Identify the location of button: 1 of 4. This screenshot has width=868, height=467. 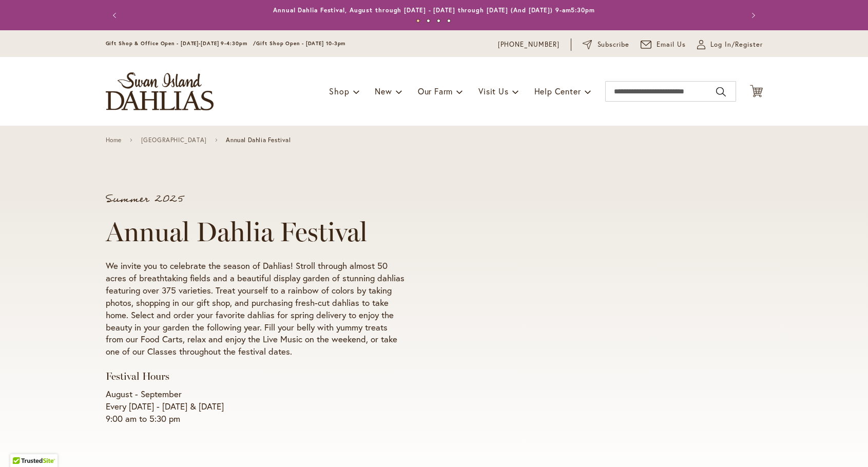
(418, 21).